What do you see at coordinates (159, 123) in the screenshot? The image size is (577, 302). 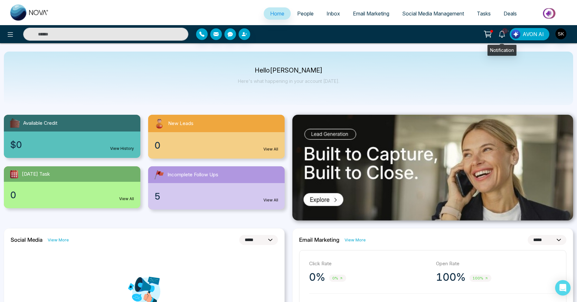 I see `img: newLeads.svg` at bounding box center [159, 123].